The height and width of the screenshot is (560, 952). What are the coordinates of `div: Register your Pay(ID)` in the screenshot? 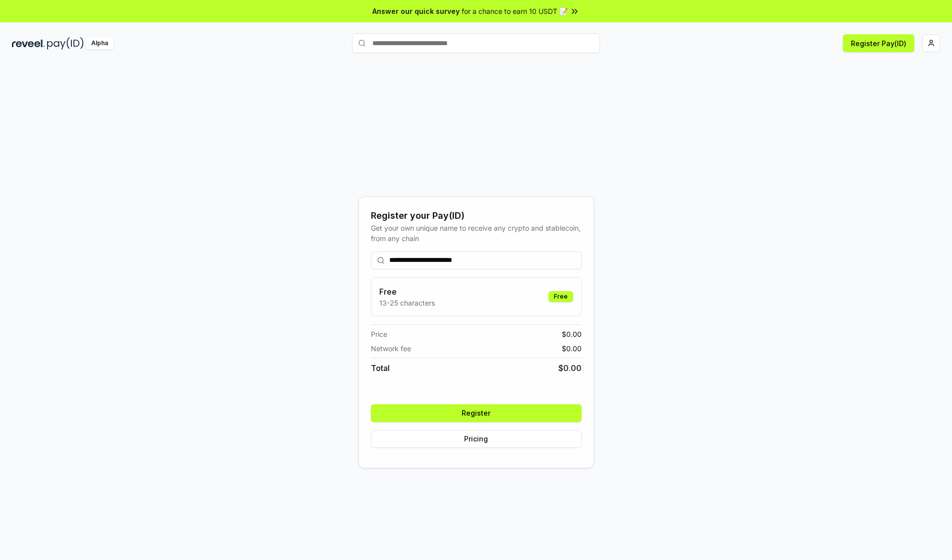 It's located at (476, 216).